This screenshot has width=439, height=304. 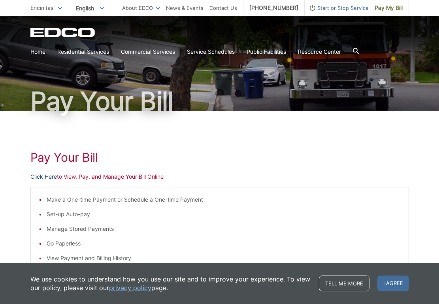 What do you see at coordinates (171, 283) in the screenshot?
I see `p: We use cookies to understand how you use our site and to improve your experience. To view our pol...` at bounding box center [171, 283].